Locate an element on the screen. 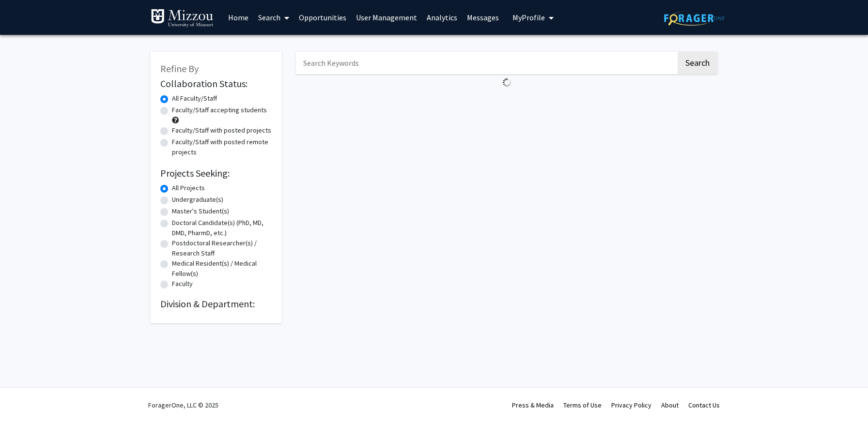 This screenshot has width=868, height=422. label: All Projects is located at coordinates (189, 188).